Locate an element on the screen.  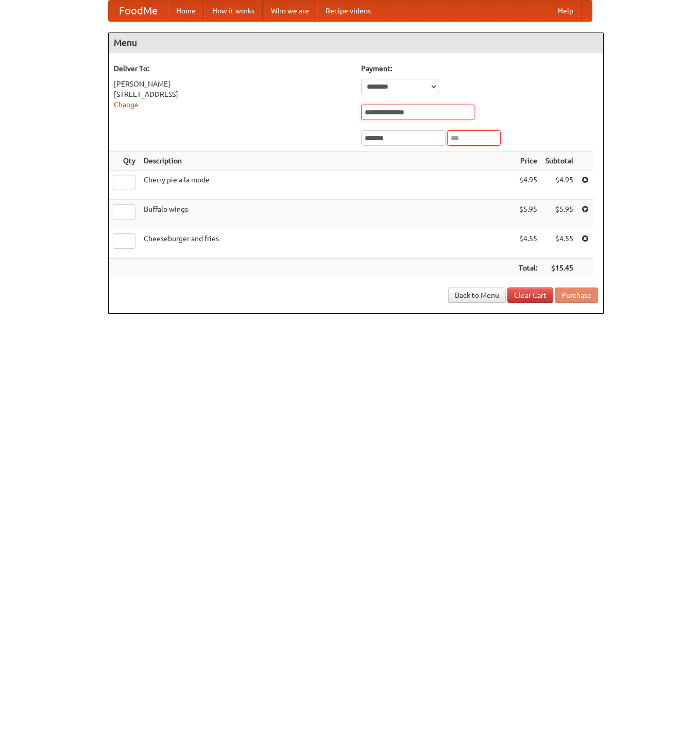
th: Total: is located at coordinates (528, 268).